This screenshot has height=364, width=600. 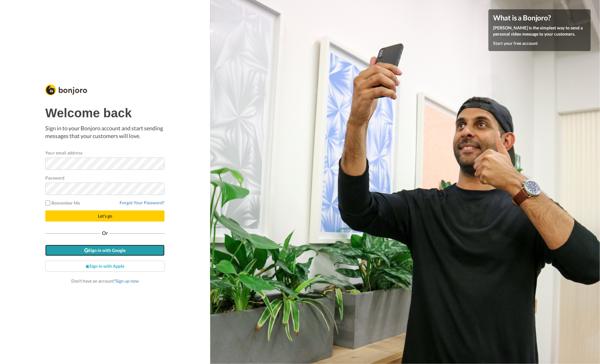 I want to click on h1: Welcome back, so click(x=105, y=113).